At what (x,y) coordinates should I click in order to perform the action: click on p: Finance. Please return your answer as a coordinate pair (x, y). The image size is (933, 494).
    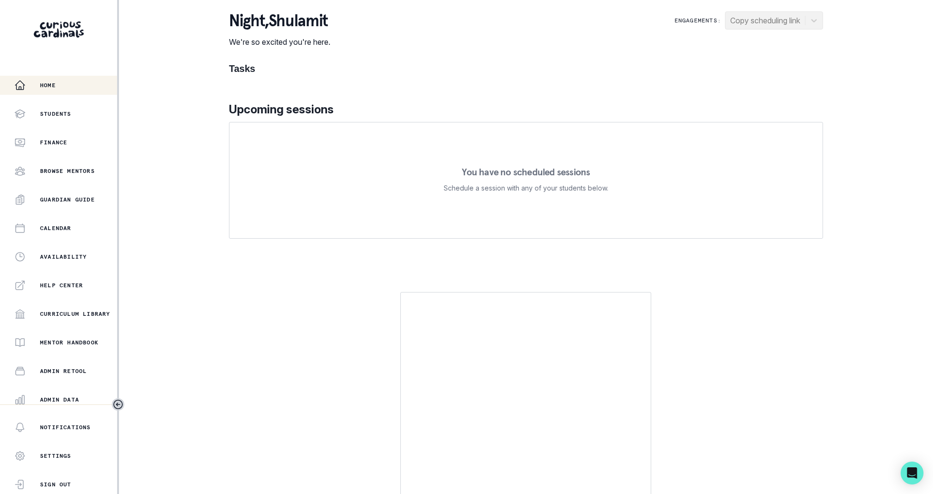
    Looking at the image, I should click on (53, 142).